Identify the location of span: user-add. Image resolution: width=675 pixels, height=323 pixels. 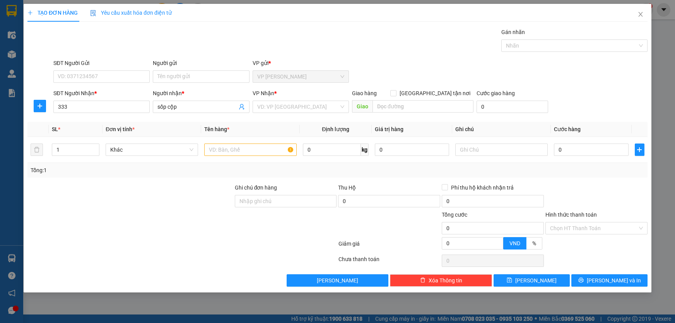
(242, 107).